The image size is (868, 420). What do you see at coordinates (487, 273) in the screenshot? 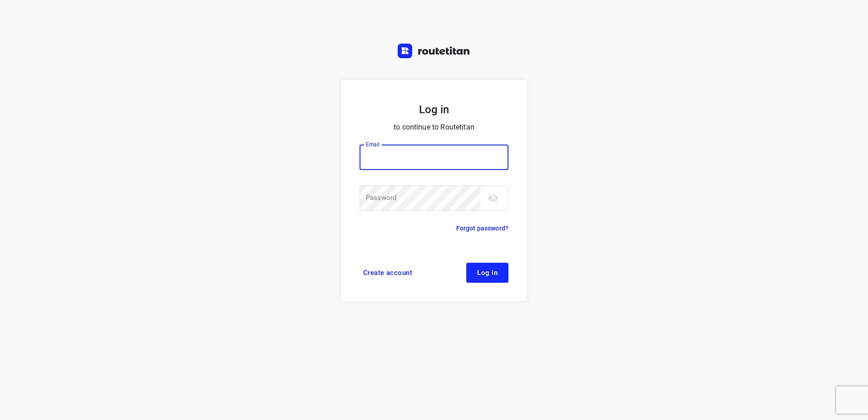
I see `button: Log in` at bounding box center [487, 273].